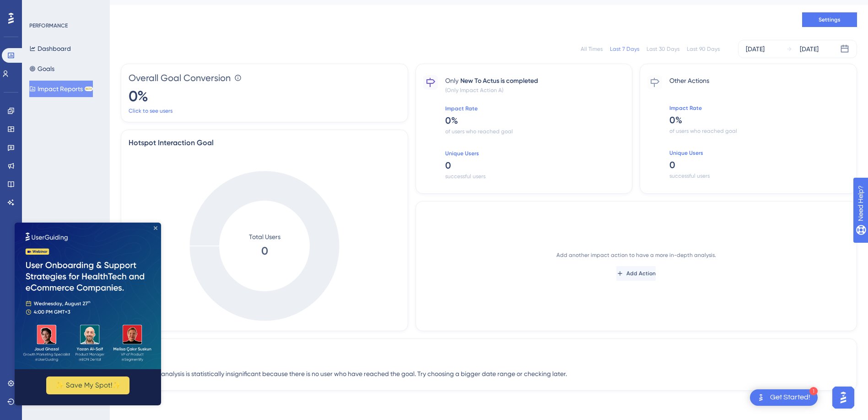 Image resolution: width=868 pixels, height=420 pixels. What do you see at coordinates (179, 78) in the screenshot?
I see `span: Overall Goal Conversion` at bounding box center [179, 78].